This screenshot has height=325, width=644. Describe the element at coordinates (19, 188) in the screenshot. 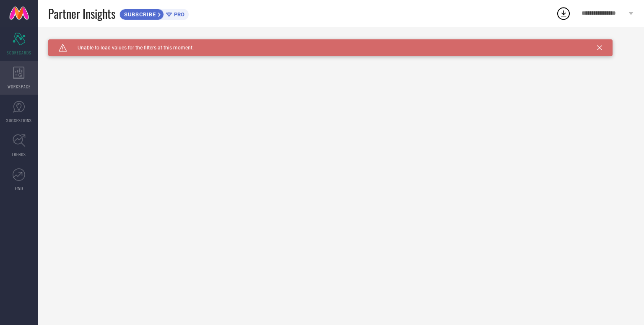

I see `span: FWD` at that location.